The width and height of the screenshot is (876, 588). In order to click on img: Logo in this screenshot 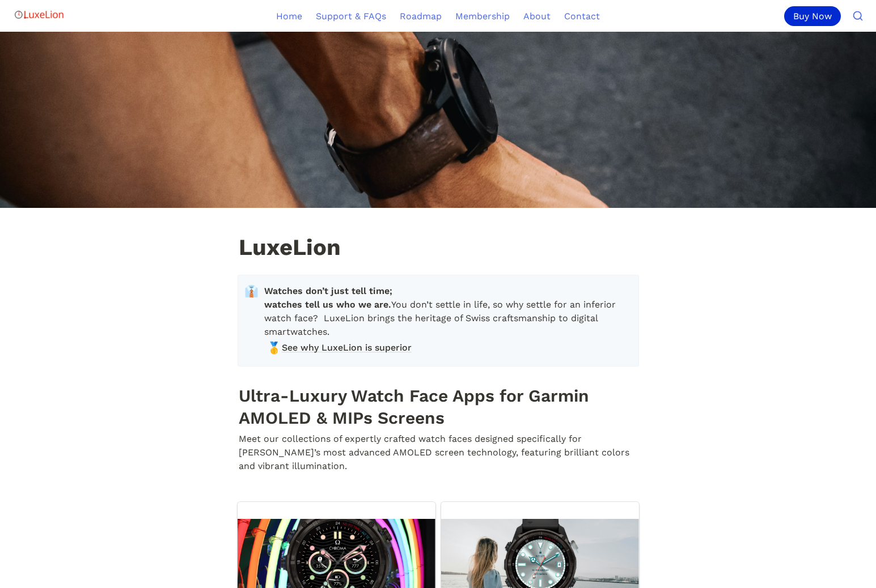, I will do `click(39, 15)`.